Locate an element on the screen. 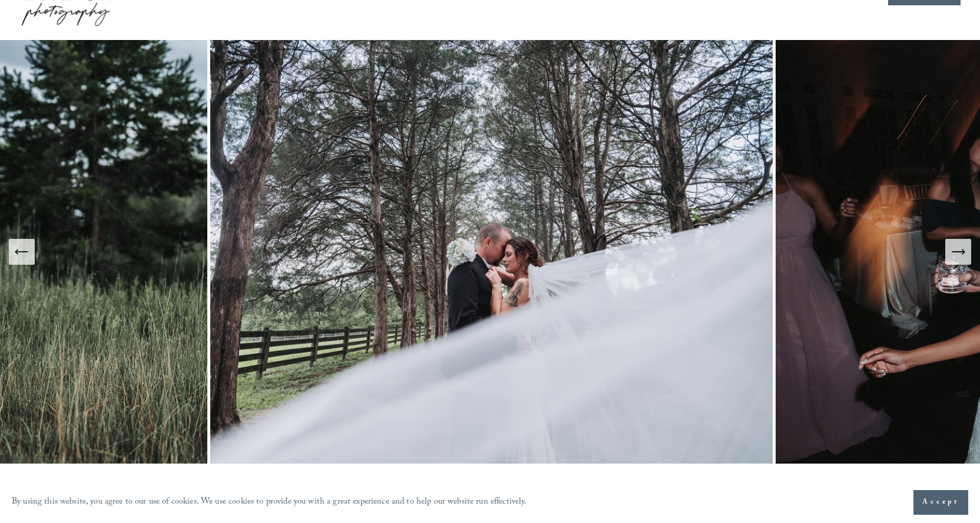  img: Gentry Farm Danville Elopement Photography is located at coordinates (493, 252).